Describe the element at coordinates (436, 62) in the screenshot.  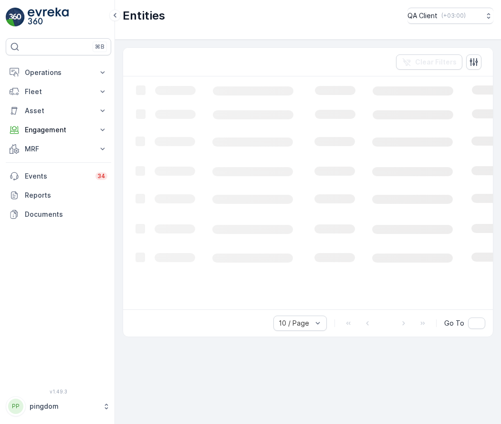
I see `p: Clear Filters` at that location.